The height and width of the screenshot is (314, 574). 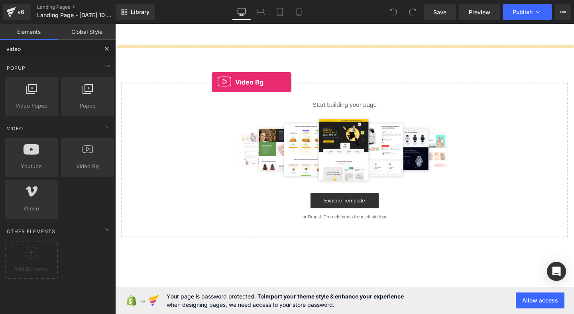 I want to click on span: Save, so click(x=440, y=12).